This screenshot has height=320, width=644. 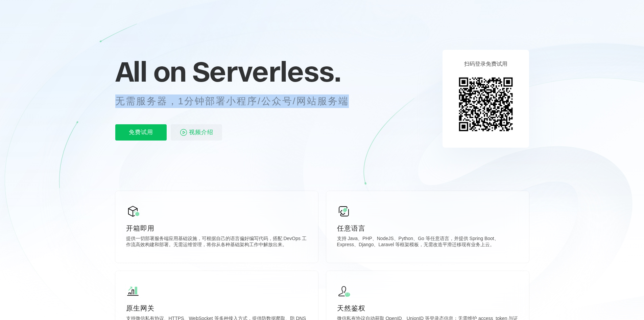 What do you see at coordinates (184, 132) in the screenshot?
I see `img: video_play.svg` at bounding box center [184, 132].